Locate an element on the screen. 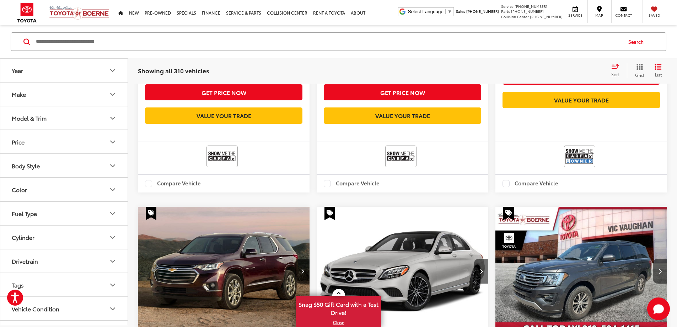 The image size is (677, 327). span: Contact is located at coordinates (623, 15).